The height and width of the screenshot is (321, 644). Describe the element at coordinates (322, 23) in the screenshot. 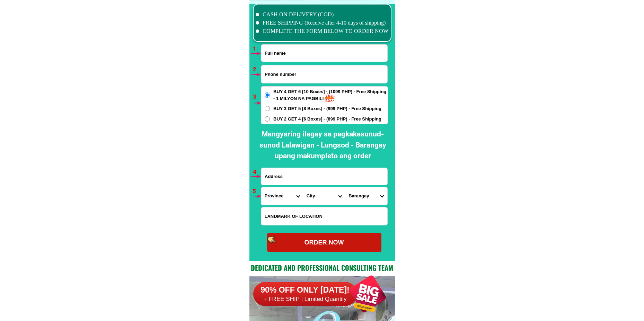

I see `li: FREE SHIPPING (Receive after 4-10 days of shipping)` at that location.